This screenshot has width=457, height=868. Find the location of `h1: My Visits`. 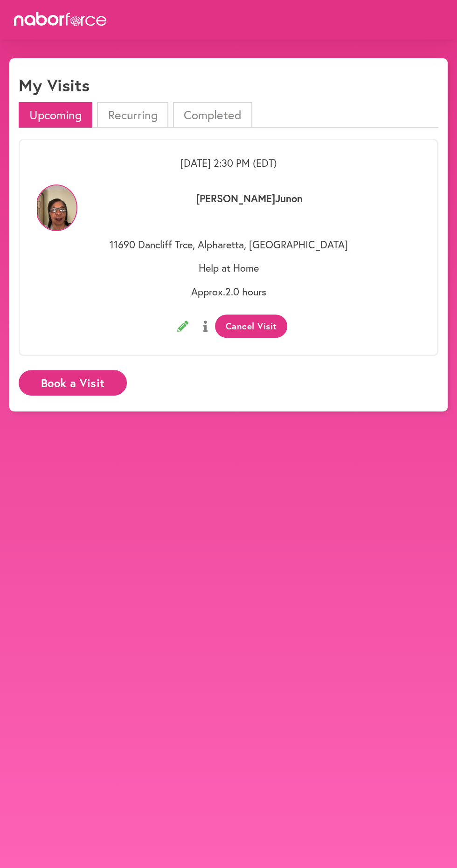

h1: My Visits is located at coordinates (54, 85).